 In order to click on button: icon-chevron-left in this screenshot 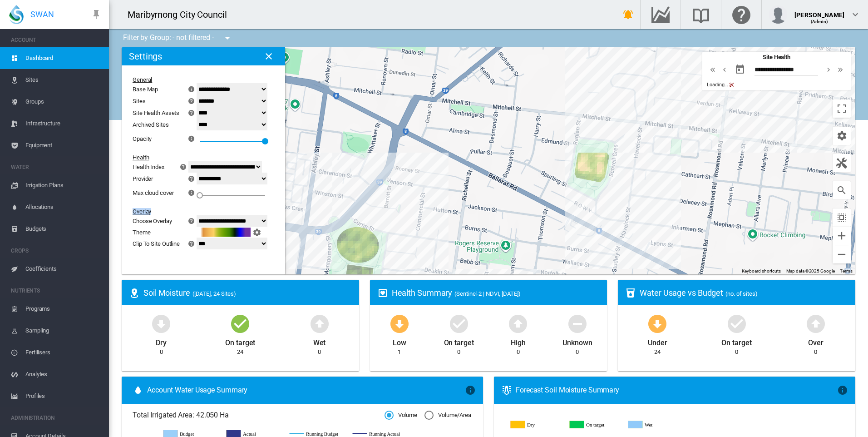, I will do `click(724, 69)`.